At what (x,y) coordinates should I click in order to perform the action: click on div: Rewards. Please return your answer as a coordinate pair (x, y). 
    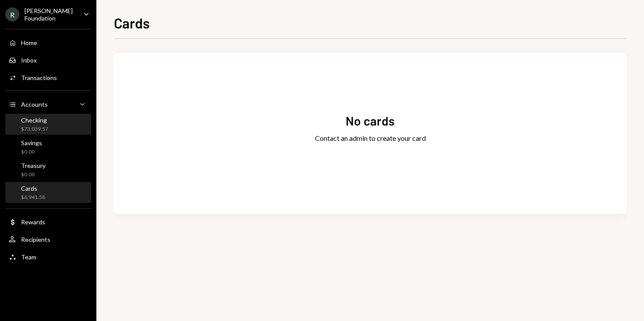
    Looking at the image, I should click on (33, 222).